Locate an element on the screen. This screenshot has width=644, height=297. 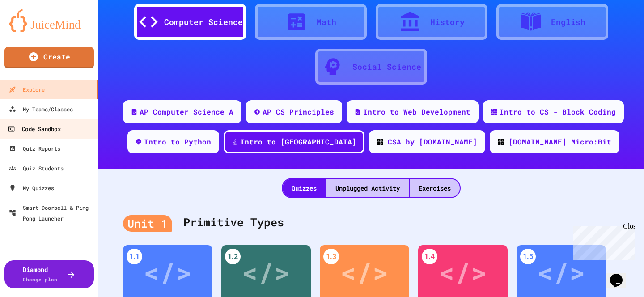
div: Intro to Web Development is located at coordinates (417, 112).